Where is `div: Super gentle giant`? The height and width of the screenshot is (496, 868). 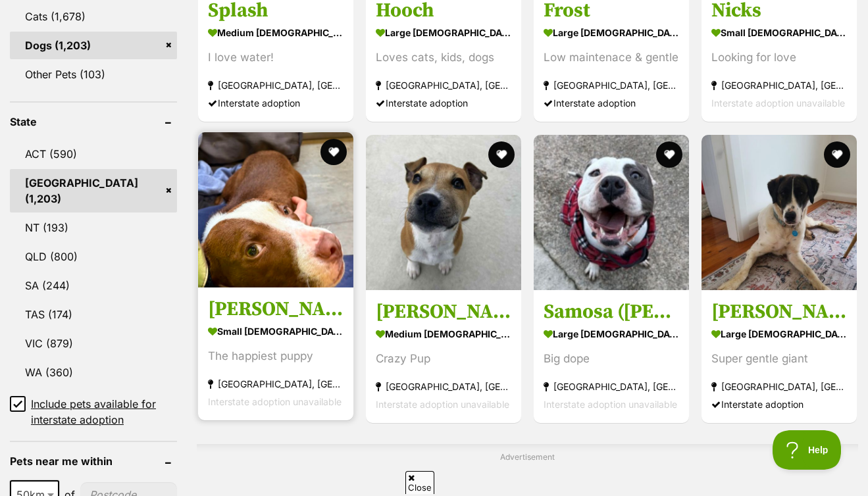 div: Super gentle giant is located at coordinates (779, 358).